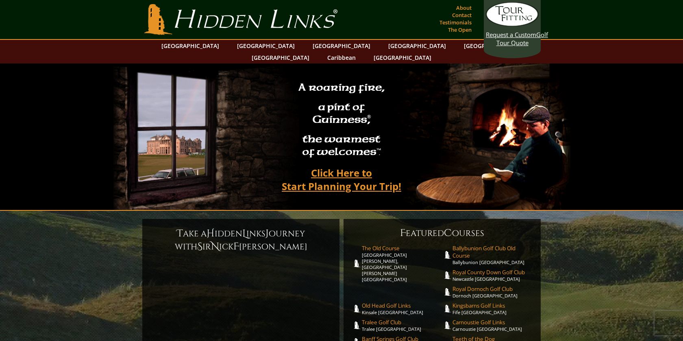  What do you see at coordinates (215, 246) in the screenshot?
I see `span: N` at bounding box center [215, 246].